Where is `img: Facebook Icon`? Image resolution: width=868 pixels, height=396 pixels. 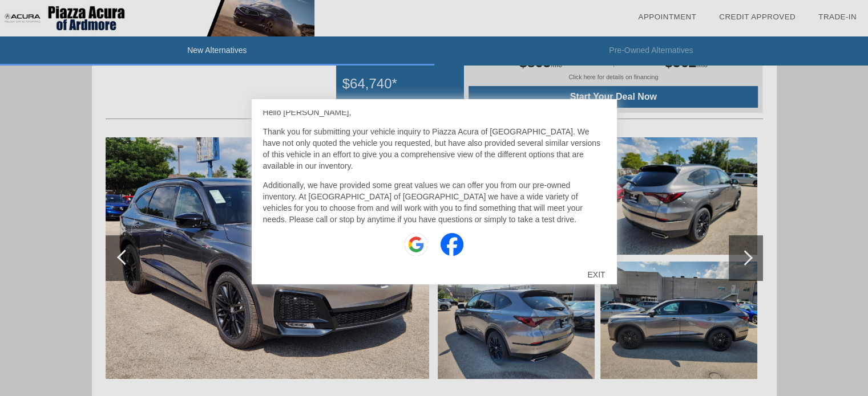
img: Facebook Icon is located at coordinates (452, 245).